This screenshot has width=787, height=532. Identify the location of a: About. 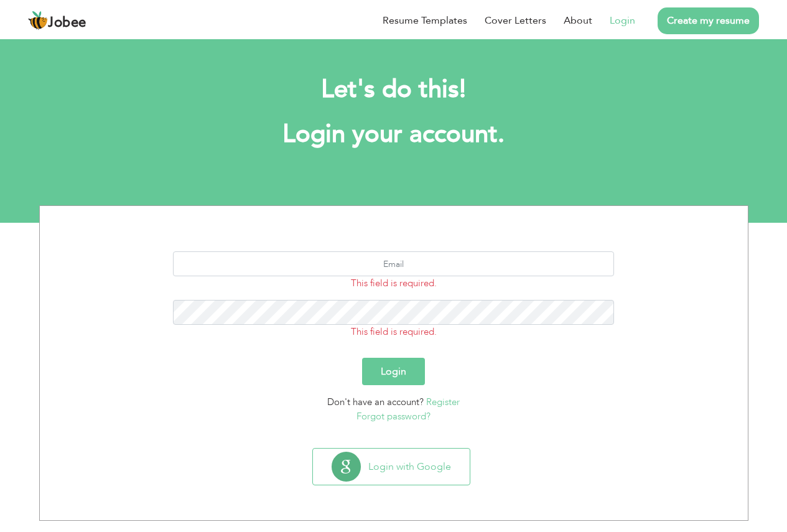
(578, 20).